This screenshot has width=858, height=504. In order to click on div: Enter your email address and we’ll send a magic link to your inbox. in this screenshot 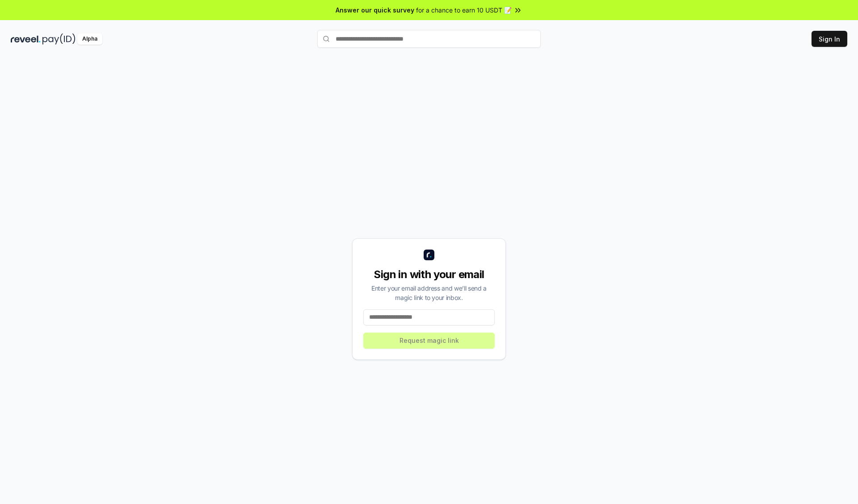, I will do `click(429, 293)`.